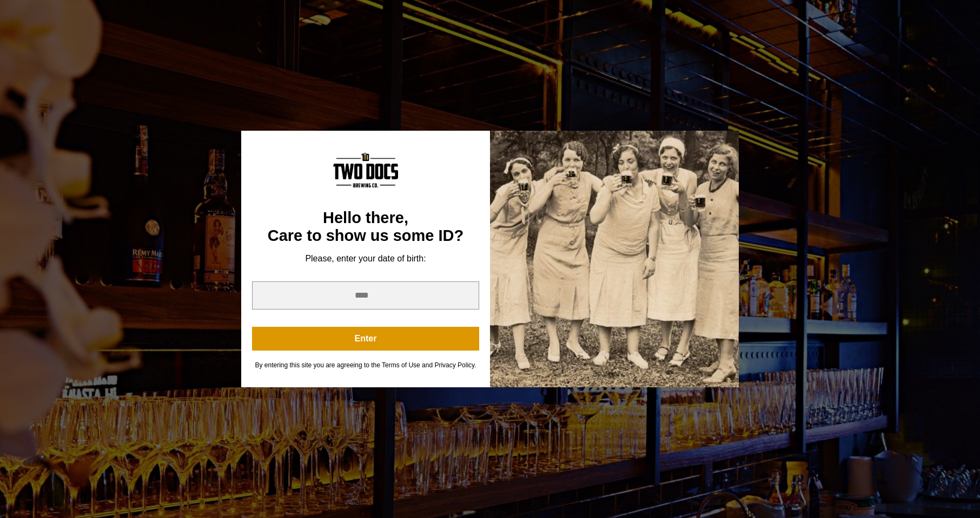 The height and width of the screenshot is (518, 980). Describe the element at coordinates (366, 259) in the screenshot. I see `div: Please, enter your date of birth:` at that location.